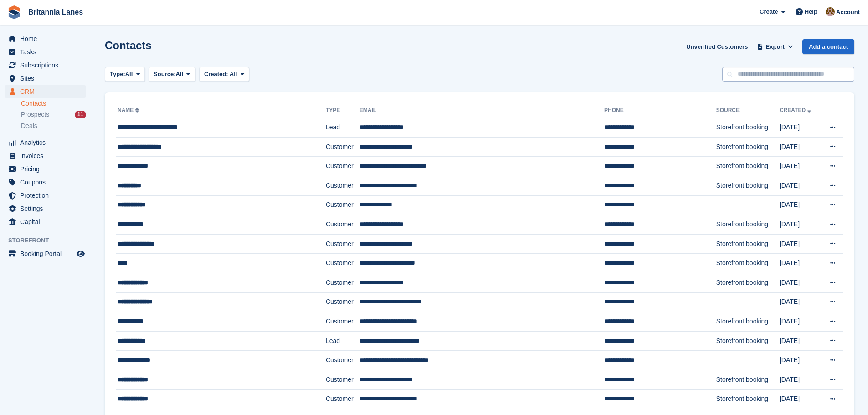 This screenshot has height=415, width=868. Describe the element at coordinates (47, 65) in the screenshot. I see `span: Subscriptions` at that location.